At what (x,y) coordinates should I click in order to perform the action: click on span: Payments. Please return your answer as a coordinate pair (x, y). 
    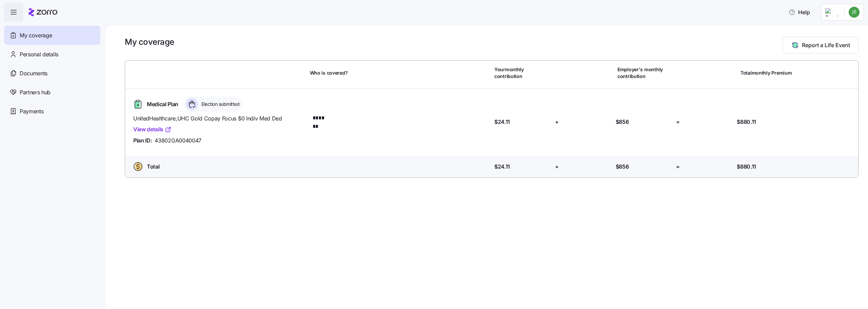
    Looking at the image, I should click on (31, 111).